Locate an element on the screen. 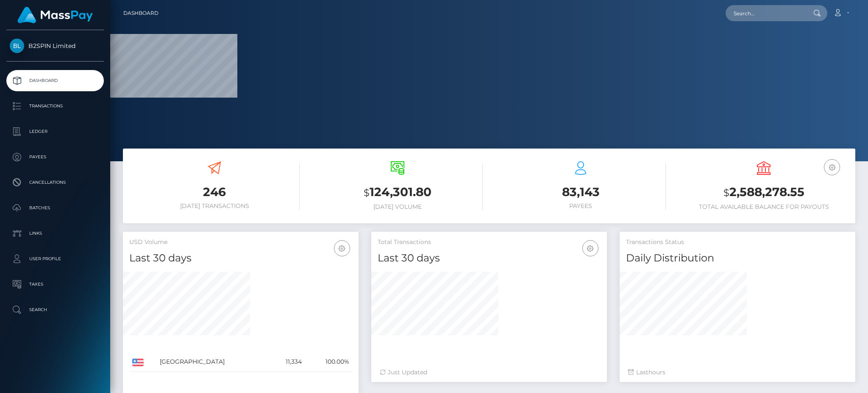  a: Search is located at coordinates (55, 309).